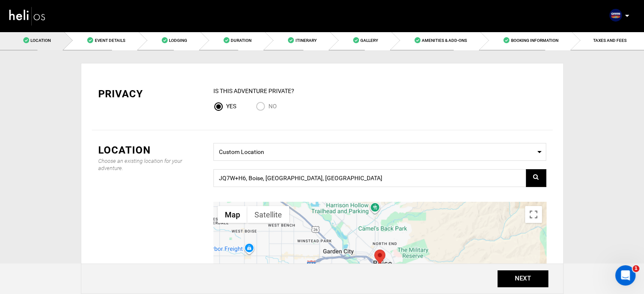 The image size is (644, 294). I want to click on button: Show satellite imagery, so click(268, 215).